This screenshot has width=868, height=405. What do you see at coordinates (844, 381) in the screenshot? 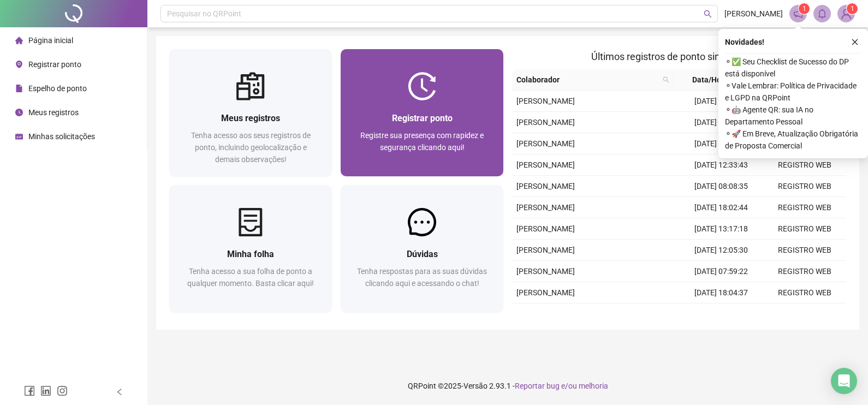
I see `div: Open Intercom Messenger` at bounding box center [844, 381].